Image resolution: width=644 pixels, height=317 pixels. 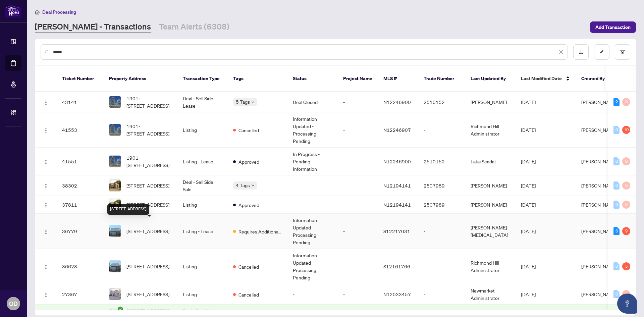 What do you see at coordinates (561, 52) in the screenshot?
I see `span: close` at bounding box center [561, 52].